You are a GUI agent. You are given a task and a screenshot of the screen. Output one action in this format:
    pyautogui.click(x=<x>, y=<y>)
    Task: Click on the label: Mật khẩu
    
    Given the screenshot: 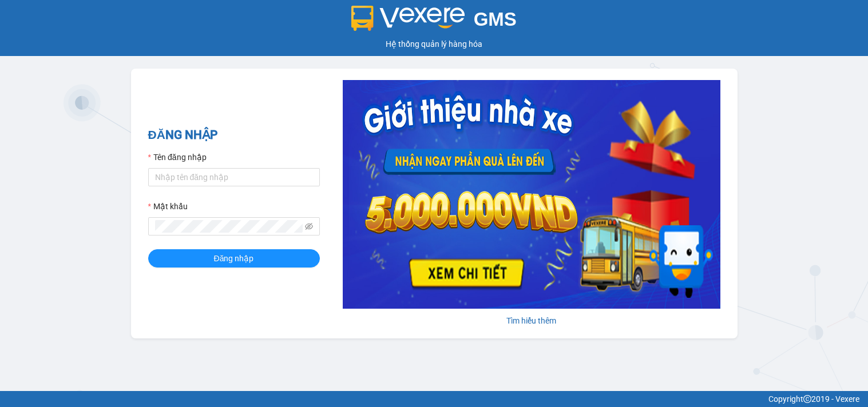 What is the action you would take?
    pyautogui.click(x=168, y=206)
    